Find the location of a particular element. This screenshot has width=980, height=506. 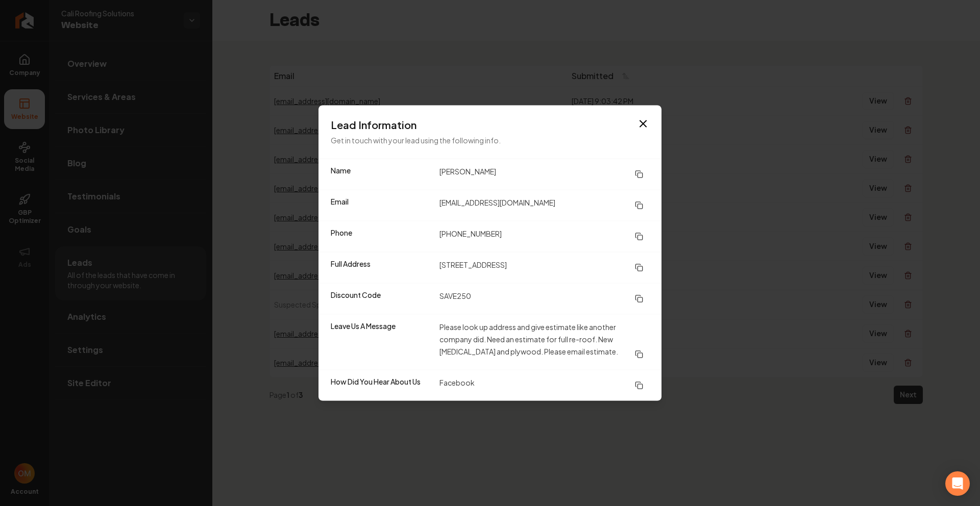

dd: Facebook is located at coordinates (544, 386).